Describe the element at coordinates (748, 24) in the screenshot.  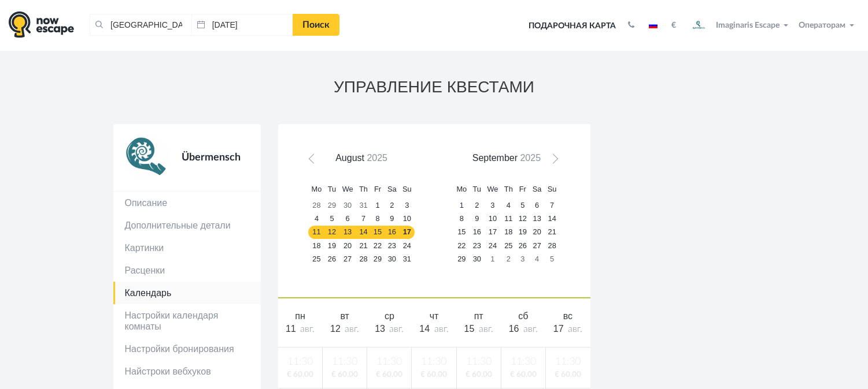
I see `span: Imaginaris Escape` at that location.